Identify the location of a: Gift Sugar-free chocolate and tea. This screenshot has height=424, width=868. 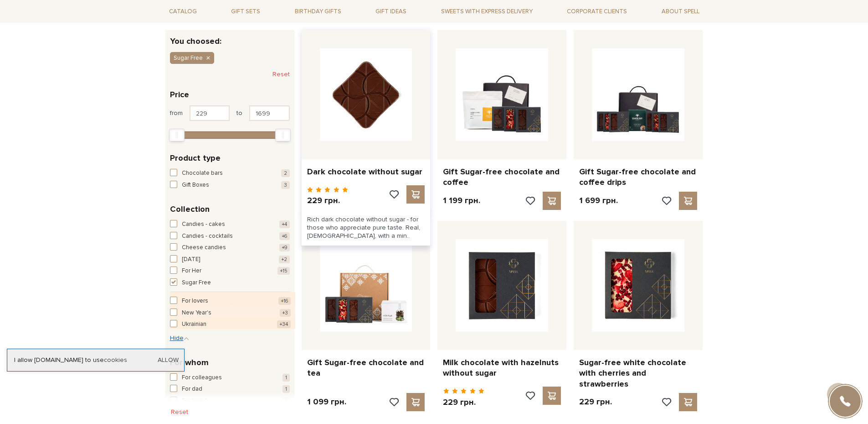
(366, 367).